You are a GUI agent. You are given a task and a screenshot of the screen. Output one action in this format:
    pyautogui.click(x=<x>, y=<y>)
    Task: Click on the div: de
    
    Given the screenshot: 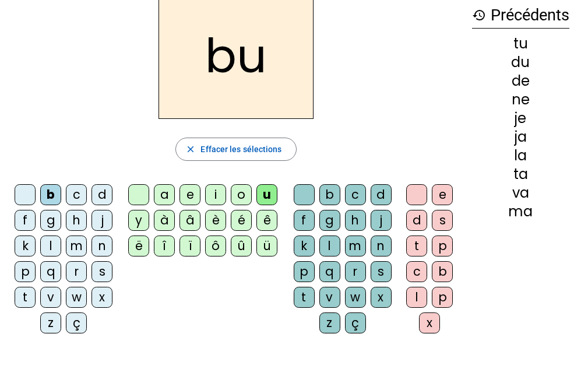 What is the action you would take?
    pyautogui.click(x=520, y=81)
    